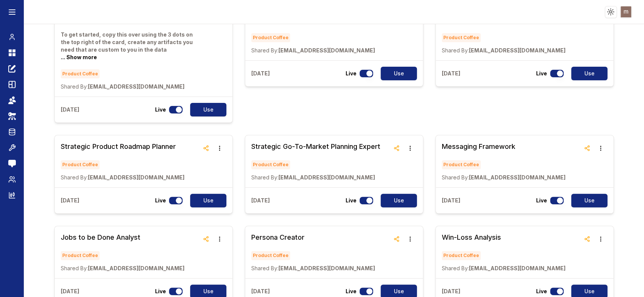 The height and width of the screenshot is (297, 644). What do you see at coordinates (626, 12) in the screenshot?
I see `img: ACg8ocJF9pzeCqlo4ezUS9X6Xfqcx_FUcdFr9_JrUZCRfvkAGUe5qw=s96-c` at bounding box center [626, 12].